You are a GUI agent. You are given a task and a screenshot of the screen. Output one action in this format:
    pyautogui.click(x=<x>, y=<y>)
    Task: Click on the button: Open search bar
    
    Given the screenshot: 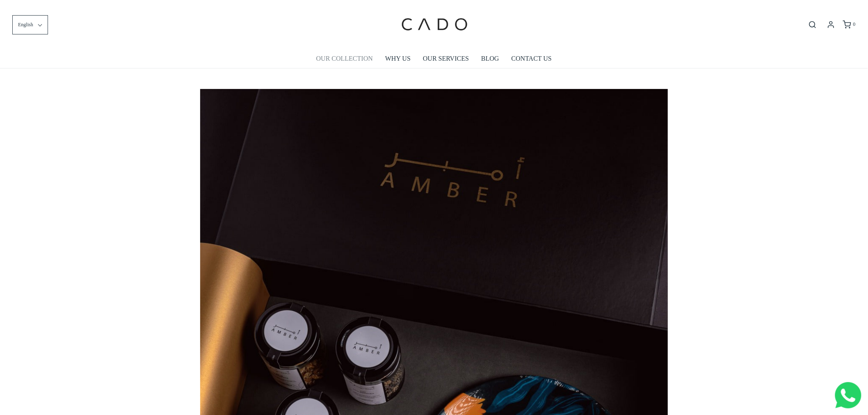 What is the action you would take?
    pyautogui.click(x=813, y=24)
    